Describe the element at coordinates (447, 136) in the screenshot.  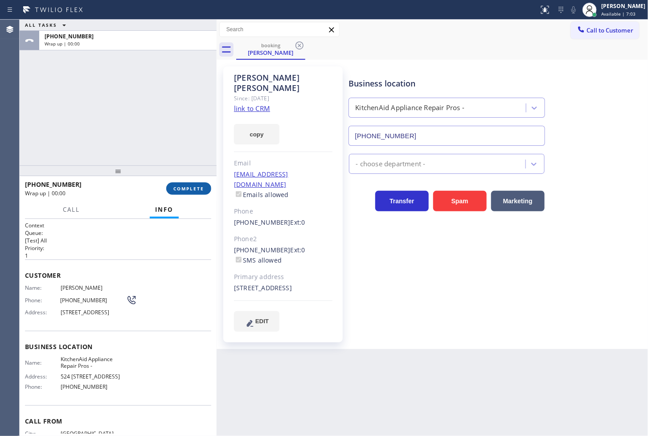
I see `input: Phone Number` at that location.